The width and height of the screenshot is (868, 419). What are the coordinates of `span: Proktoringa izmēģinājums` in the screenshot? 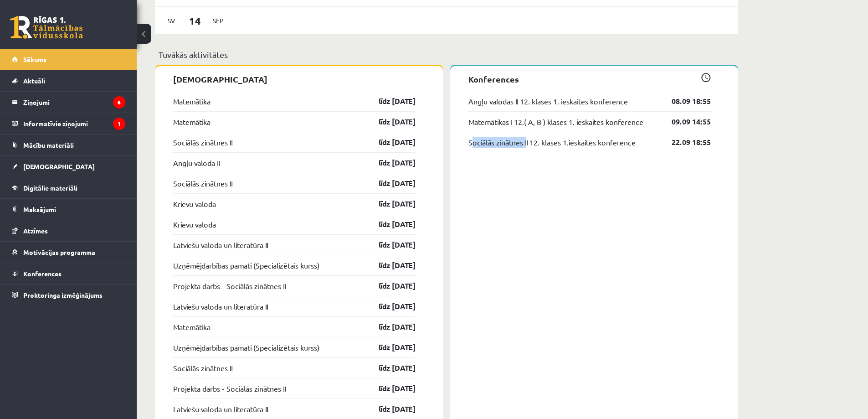 It's located at (63, 295).